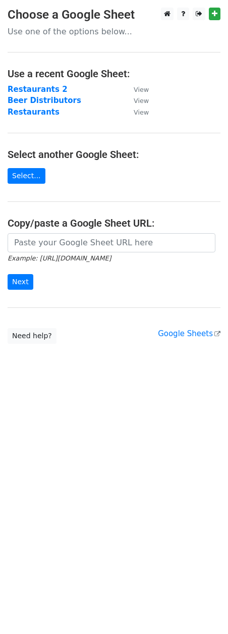 Image resolution: width=228 pixels, height=634 pixels. I want to click on p: Use one of the options below..., so click(114, 31).